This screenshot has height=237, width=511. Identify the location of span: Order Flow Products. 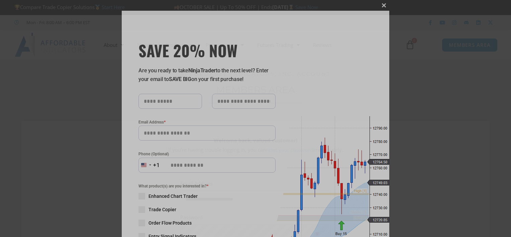
(170, 223).